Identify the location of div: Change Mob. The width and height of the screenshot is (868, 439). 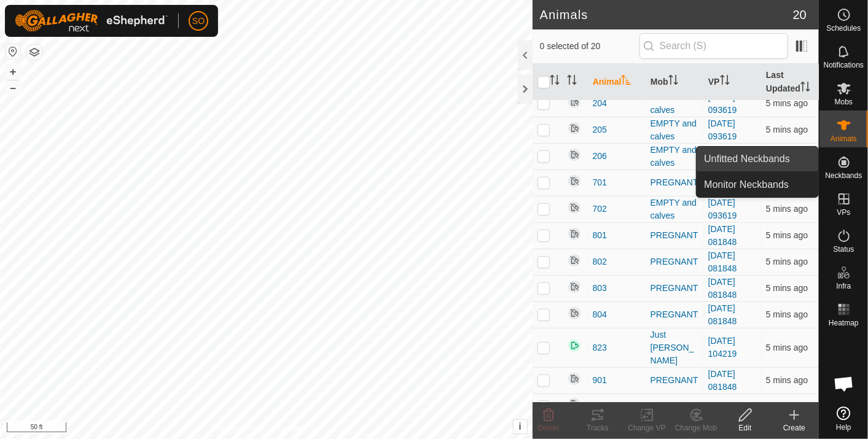
(696, 428).